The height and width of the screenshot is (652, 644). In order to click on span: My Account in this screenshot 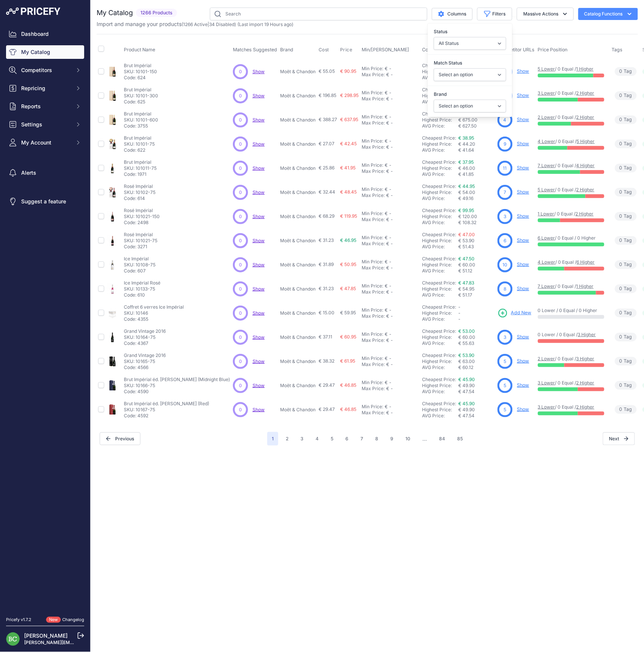, I will do `click(46, 142)`.